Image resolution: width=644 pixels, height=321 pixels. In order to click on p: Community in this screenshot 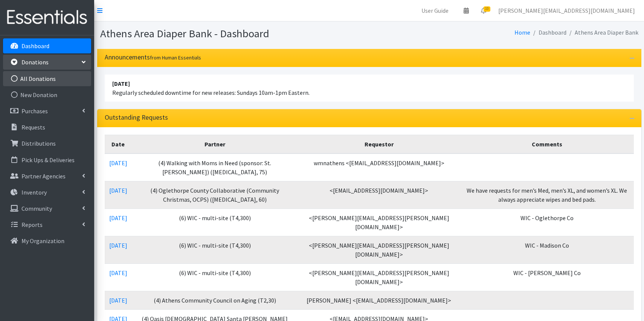, I will do `click(37, 209)`.